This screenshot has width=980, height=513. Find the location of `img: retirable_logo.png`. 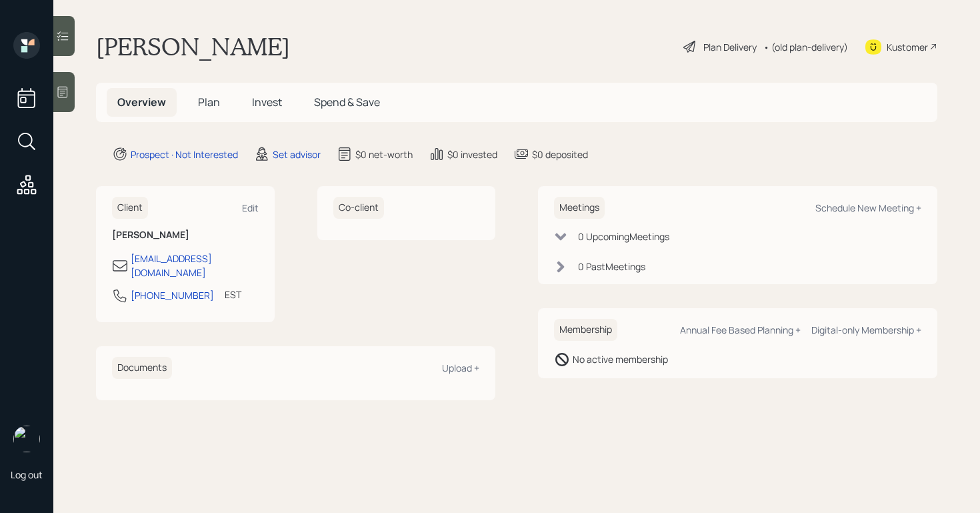

img: retirable_logo.png is located at coordinates (27, 439).